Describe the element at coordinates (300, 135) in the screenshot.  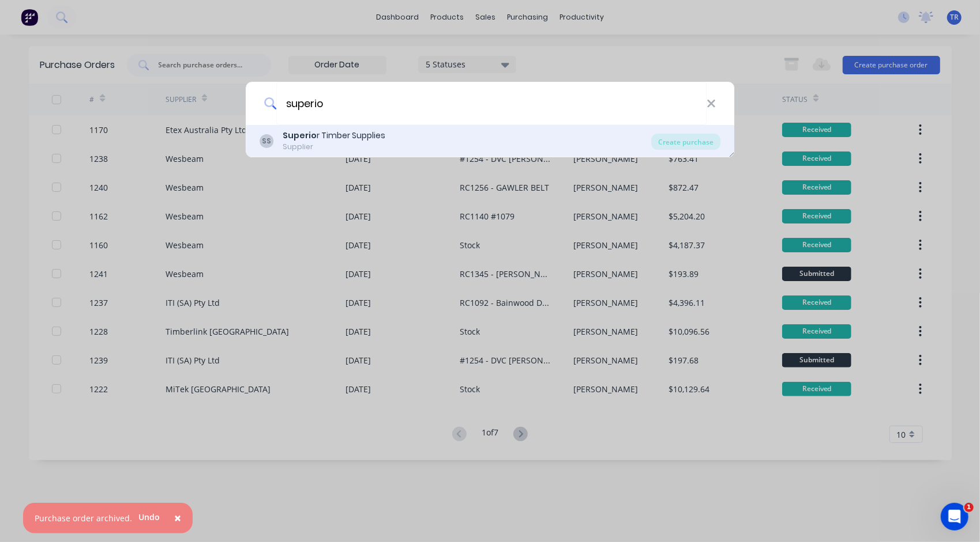
I see `b: Superio` at that location.